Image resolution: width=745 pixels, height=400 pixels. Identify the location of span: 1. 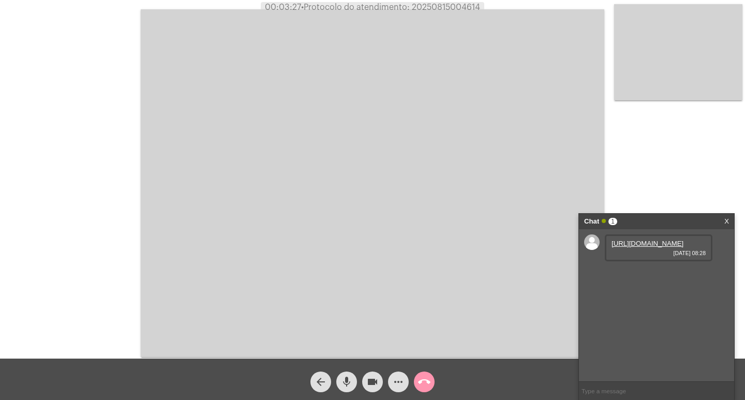
(613, 221).